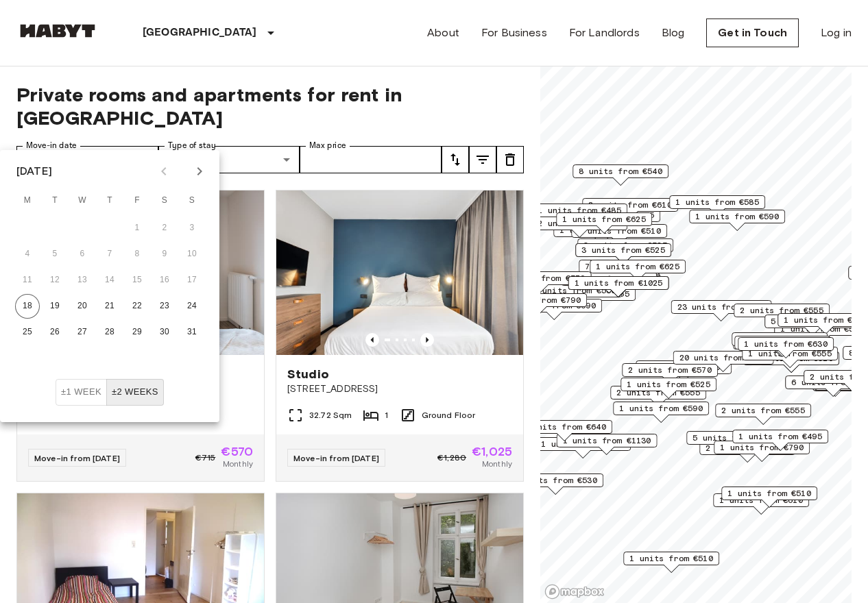 This screenshot has height=603, width=868. What do you see at coordinates (55, 306) in the screenshot?
I see `button: 19` at bounding box center [55, 306].